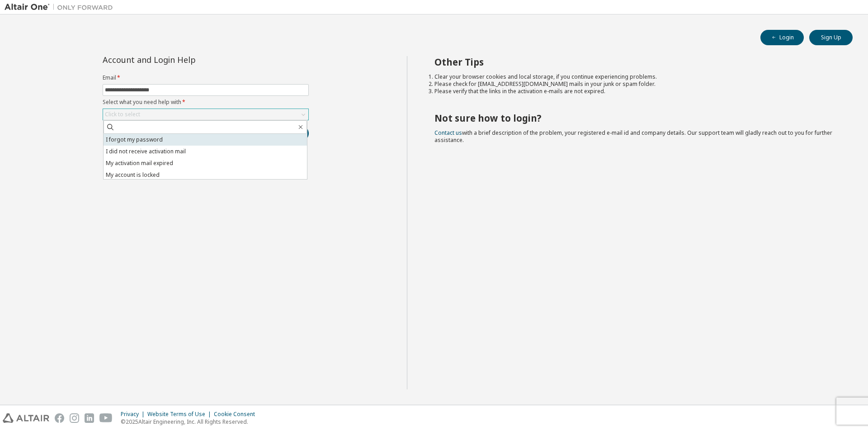  What do you see at coordinates (636, 91) in the screenshot?
I see `li: Please verify that the links in the activation e-mails are not expired.` at bounding box center [636, 91].